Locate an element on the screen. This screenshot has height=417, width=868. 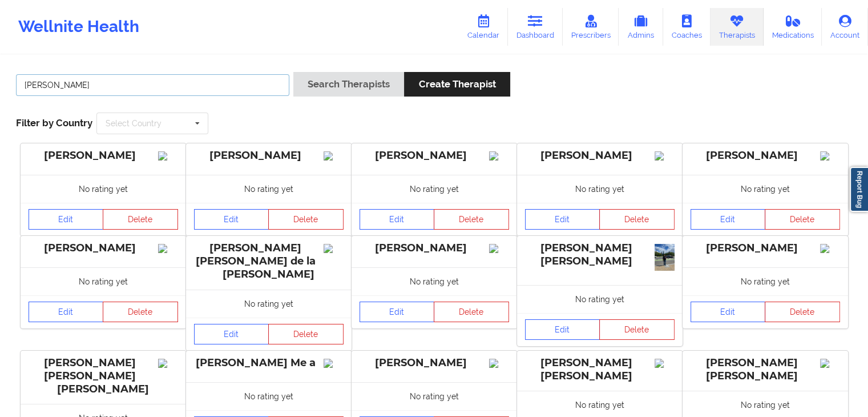
a: Prescribers is located at coordinates (591, 27).